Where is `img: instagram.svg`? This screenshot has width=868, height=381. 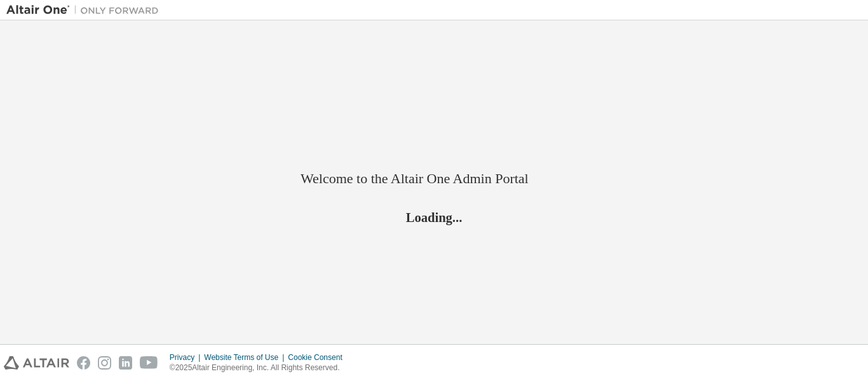 img: instagram.svg is located at coordinates (104, 362).